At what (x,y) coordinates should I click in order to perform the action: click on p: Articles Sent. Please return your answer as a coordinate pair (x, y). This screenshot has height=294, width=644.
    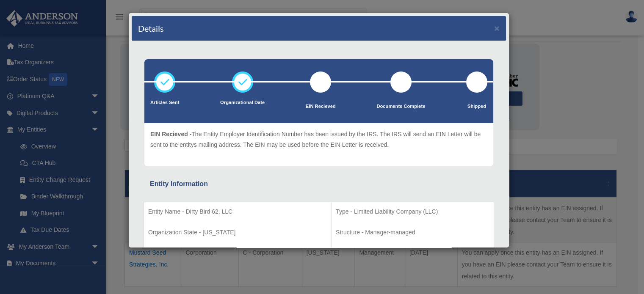
    Looking at the image, I should click on (165, 103).